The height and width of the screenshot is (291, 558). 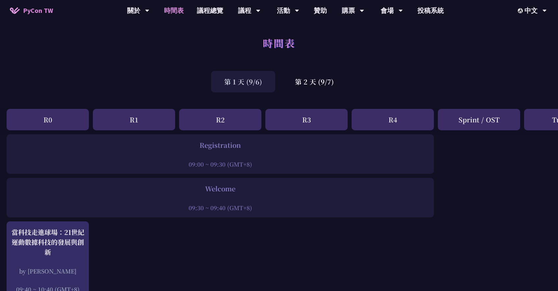 I want to click on div: R3, so click(x=307, y=119).